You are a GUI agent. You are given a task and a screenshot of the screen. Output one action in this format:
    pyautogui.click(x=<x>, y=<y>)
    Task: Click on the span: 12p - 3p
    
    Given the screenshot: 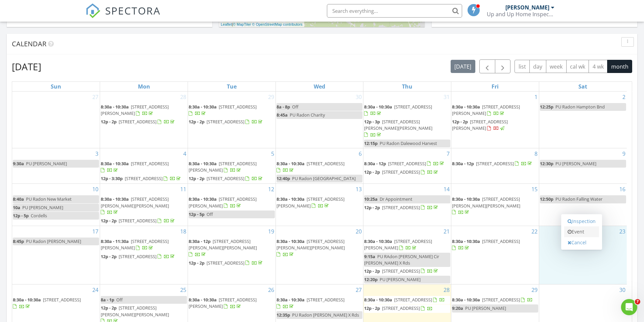 What is the action you would take?
    pyautogui.click(x=372, y=122)
    